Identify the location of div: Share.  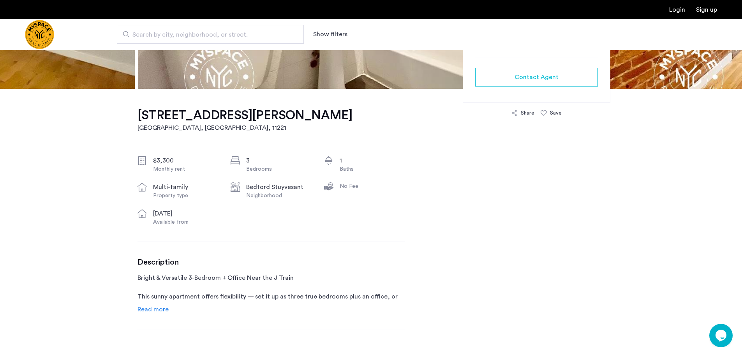
(527, 113).